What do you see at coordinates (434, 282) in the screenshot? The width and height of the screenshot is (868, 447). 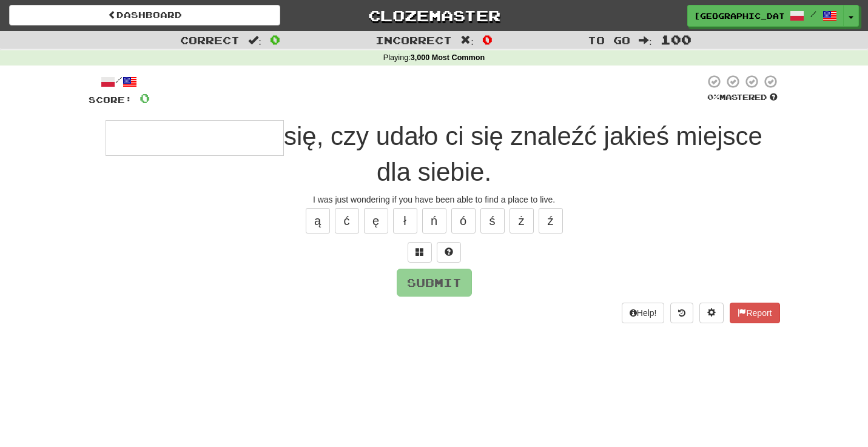 I see `button: Submit` at bounding box center [434, 282].